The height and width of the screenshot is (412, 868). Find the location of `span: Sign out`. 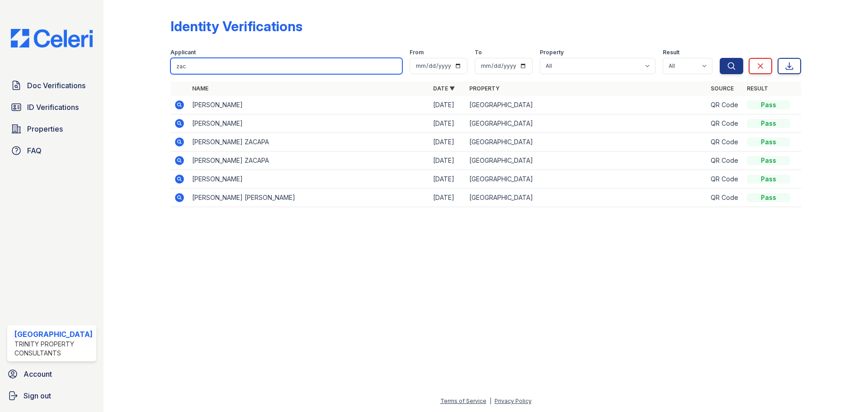

span: Sign out is located at coordinates (37, 395).